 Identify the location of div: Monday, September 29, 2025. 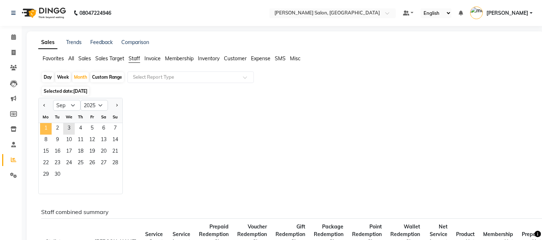
(46, 175).